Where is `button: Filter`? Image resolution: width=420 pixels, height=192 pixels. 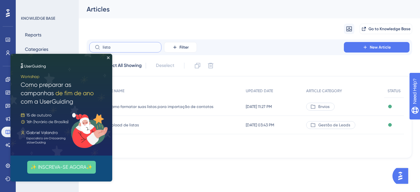 button: Filter is located at coordinates (180, 47).